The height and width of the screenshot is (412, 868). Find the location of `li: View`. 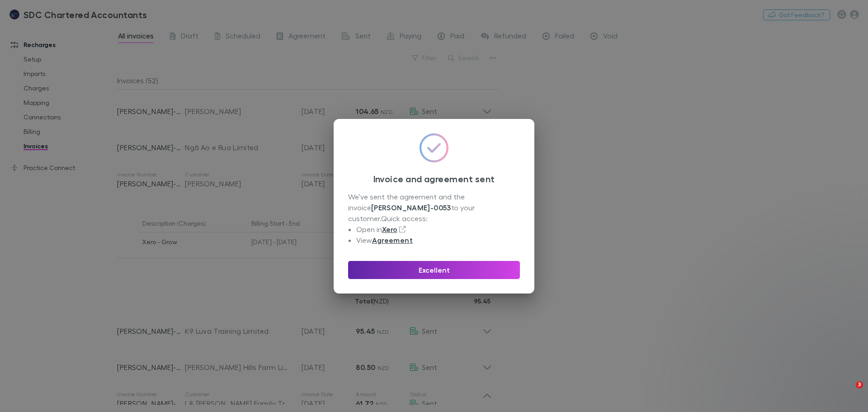

li: View is located at coordinates (438, 240).